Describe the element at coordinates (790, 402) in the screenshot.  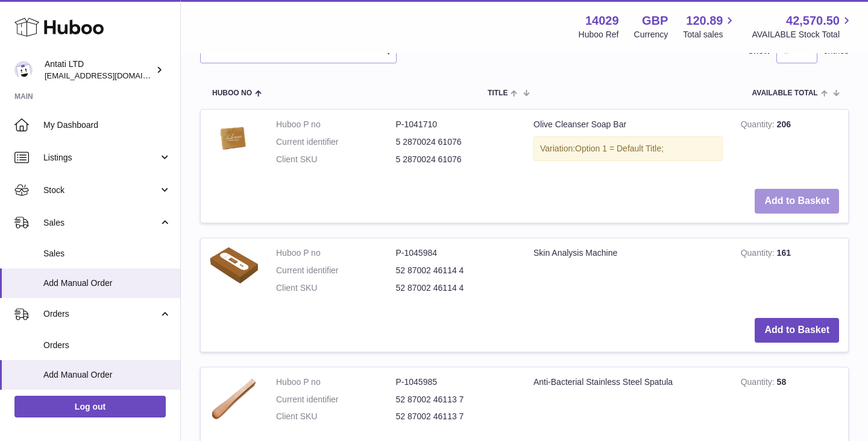
I see `td: 58` at that location.